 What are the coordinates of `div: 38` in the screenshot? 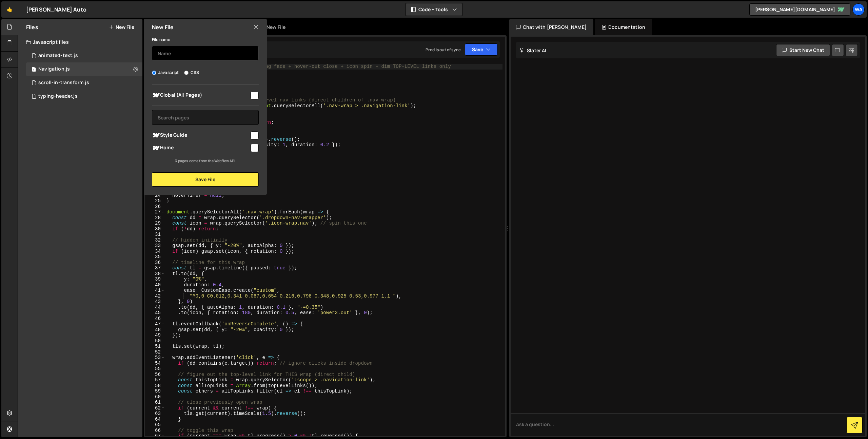 It's located at (155, 274).